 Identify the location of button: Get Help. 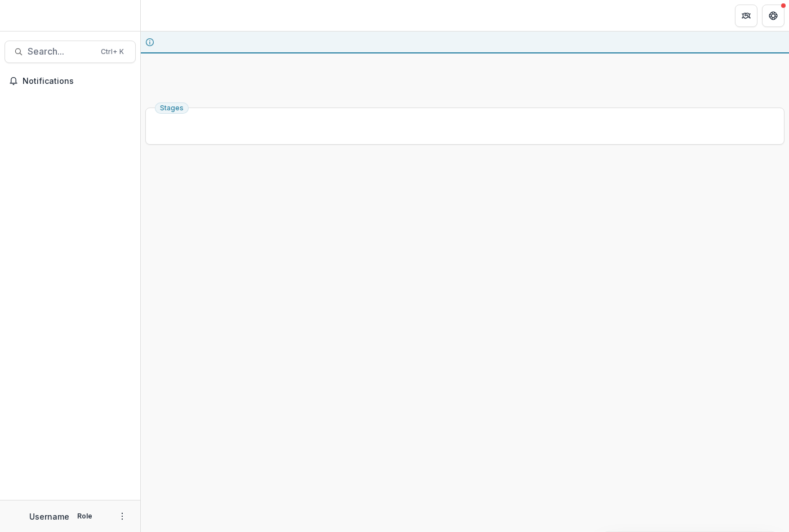
(773, 16).